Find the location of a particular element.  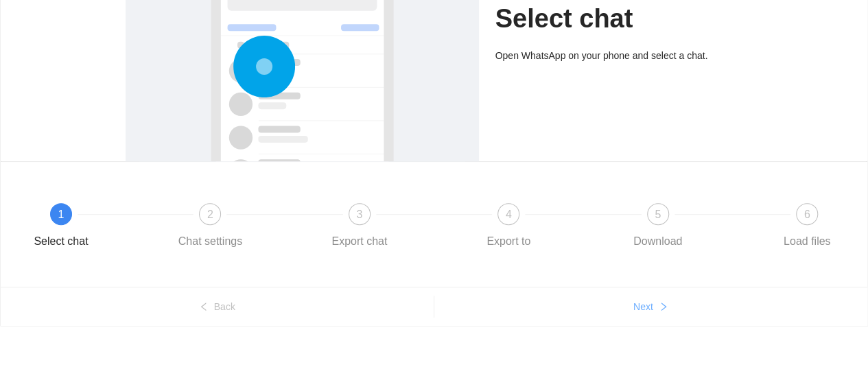

div: Export to is located at coordinates (508, 241).